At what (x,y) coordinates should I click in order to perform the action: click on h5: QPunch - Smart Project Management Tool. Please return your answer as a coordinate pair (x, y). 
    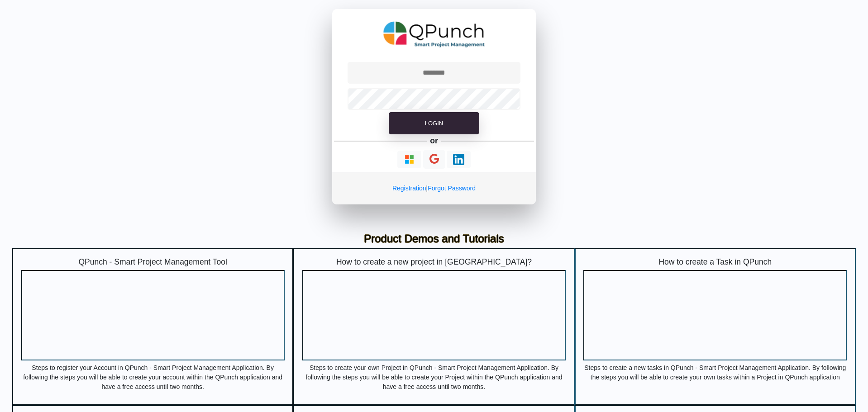
    Looking at the image, I should click on (153, 262).